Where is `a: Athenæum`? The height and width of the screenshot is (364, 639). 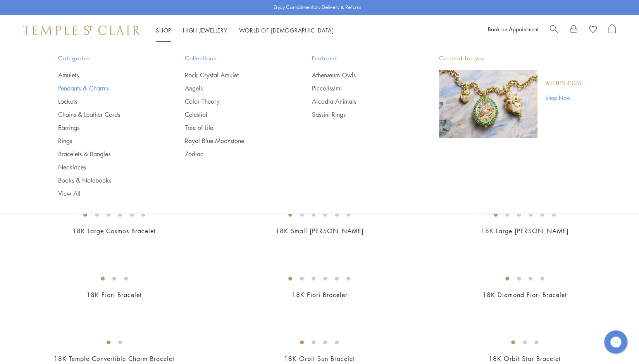 a: Athenæum is located at coordinates (564, 84).